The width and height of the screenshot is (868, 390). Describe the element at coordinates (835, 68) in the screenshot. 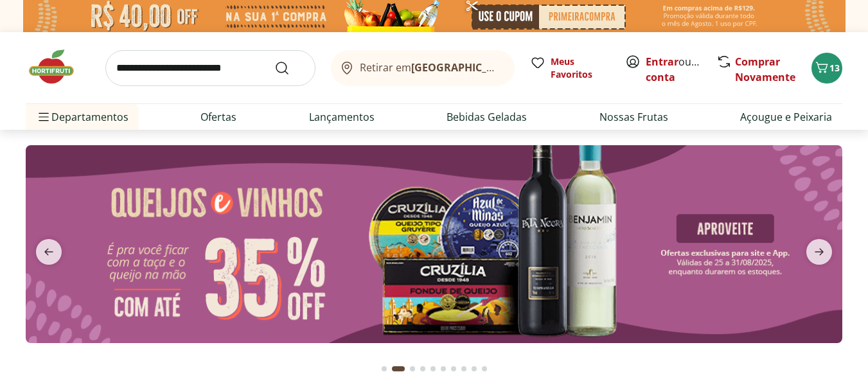

I see `span: 13` at that location.